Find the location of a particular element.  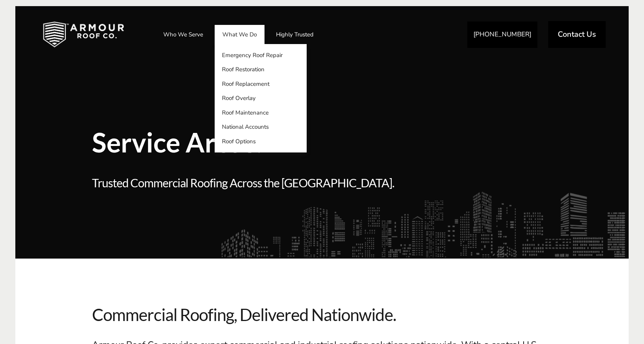

a: Roof Restoration is located at coordinates (261, 70).